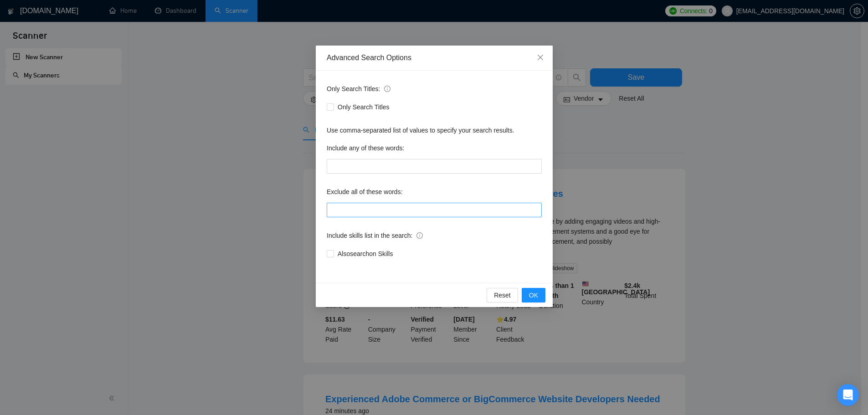  I want to click on div: Open Intercom Messenger, so click(848, 395).